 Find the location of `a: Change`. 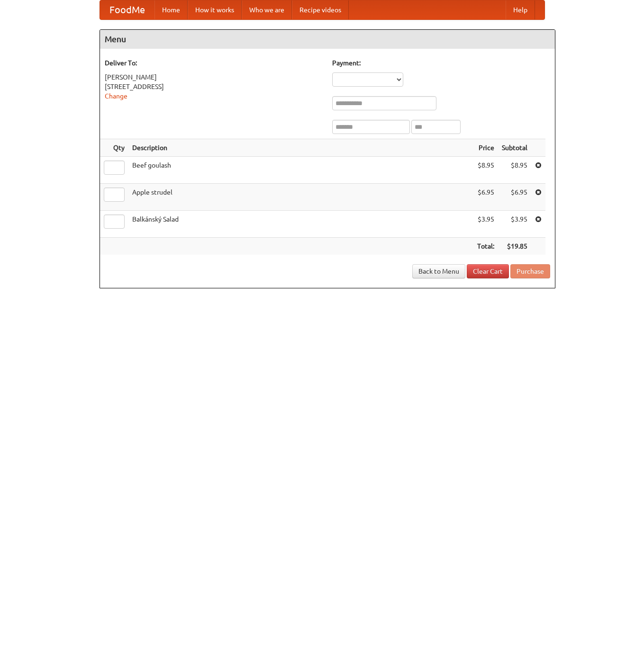

a: Change is located at coordinates (116, 96).